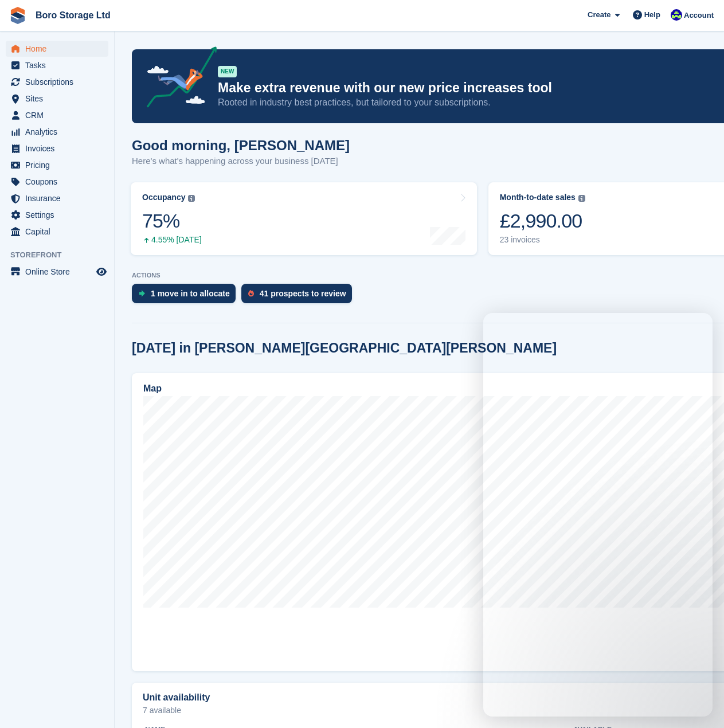 This screenshot has width=724, height=728. Describe the element at coordinates (101, 272) in the screenshot. I see `a: Preview store` at that location.